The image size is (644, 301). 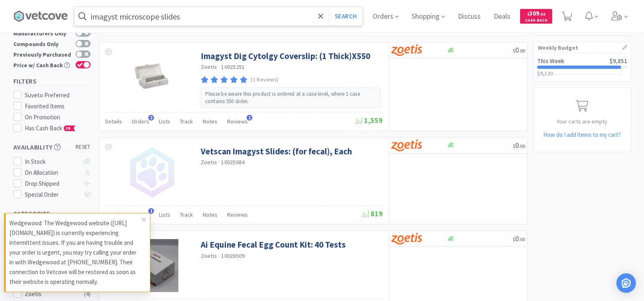 I want to click on a: Ai Equine Fecal Egg Count Kit: 40 Tests, so click(x=273, y=244).